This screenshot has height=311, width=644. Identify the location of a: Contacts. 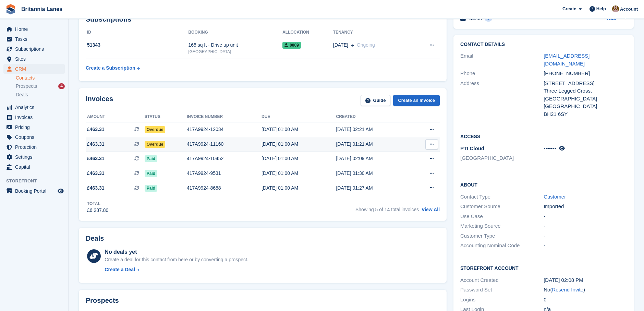
(40, 78).